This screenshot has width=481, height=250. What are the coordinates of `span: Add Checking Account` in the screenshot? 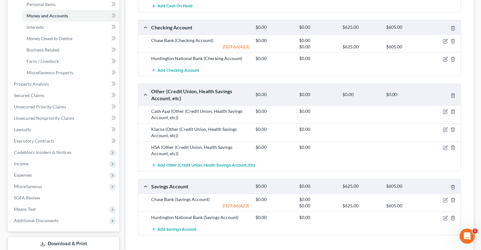 It's located at (178, 70).